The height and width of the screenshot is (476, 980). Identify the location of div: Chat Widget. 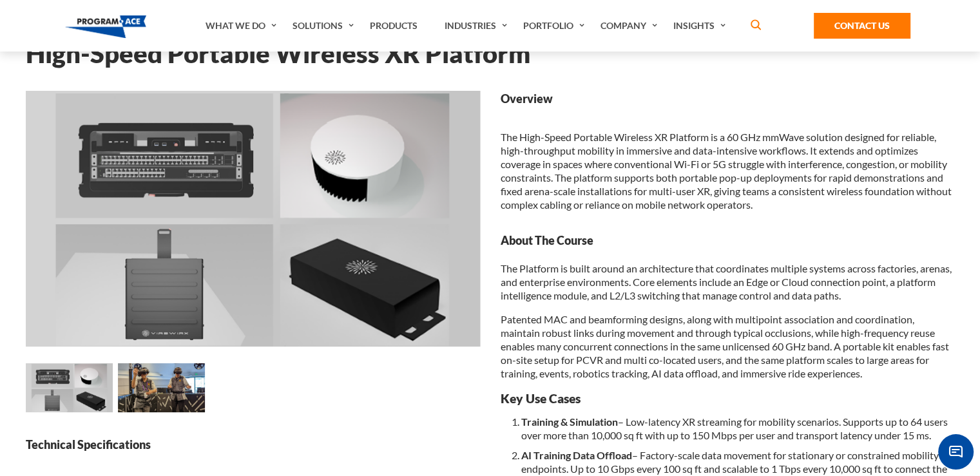
(955, 451).